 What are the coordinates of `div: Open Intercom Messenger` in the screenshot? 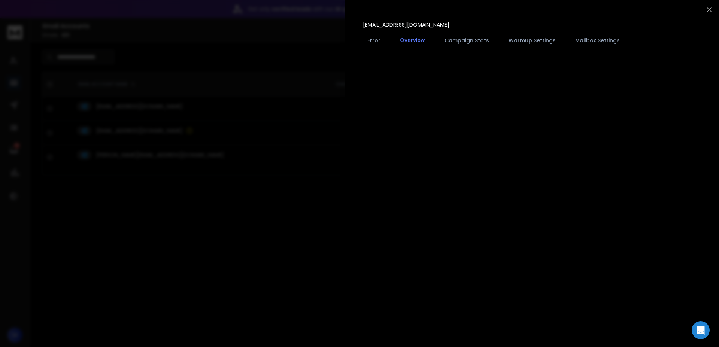 It's located at (701, 330).